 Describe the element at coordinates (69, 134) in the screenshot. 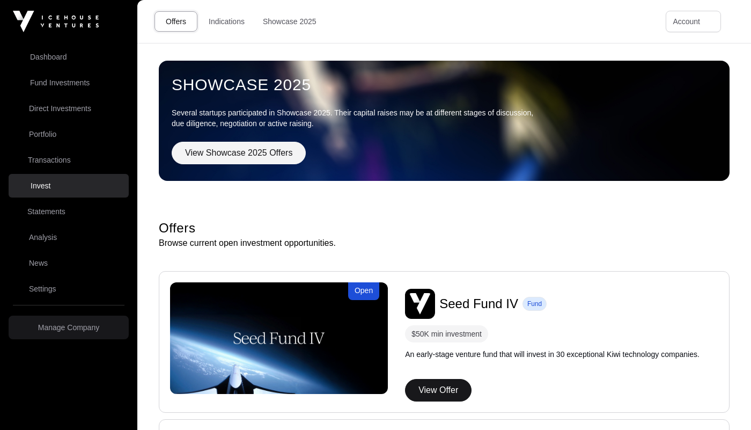

I see `a: Portfolio` at that location.